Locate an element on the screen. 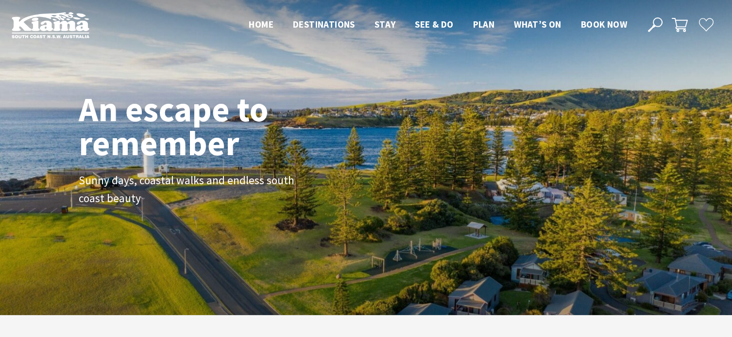 This screenshot has height=337, width=732. span: Plan is located at coordinates (484, 24).